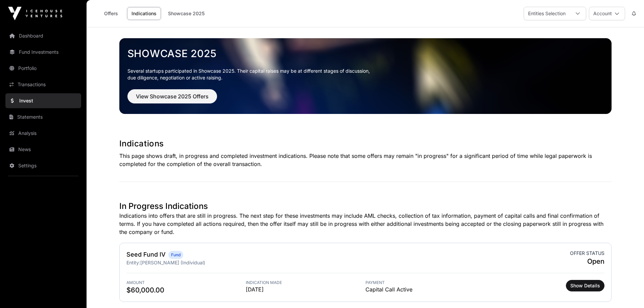  What do you see at coordinates (366, 76) in the screenshot?
I see `img: Showcase 2025` at bounding box center [366, 76].